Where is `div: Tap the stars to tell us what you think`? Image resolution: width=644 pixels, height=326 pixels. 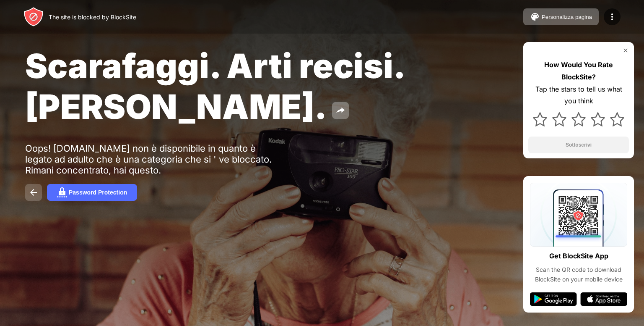
div: Tap the stars to tell us what you think is located at coordinates (579, 95).